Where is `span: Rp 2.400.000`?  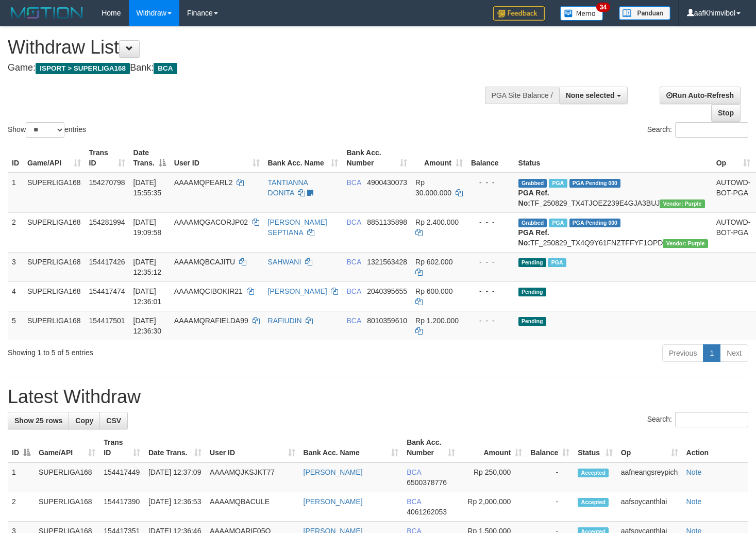
span: Rp 2.400.000 is located at coordinates (437, 222).